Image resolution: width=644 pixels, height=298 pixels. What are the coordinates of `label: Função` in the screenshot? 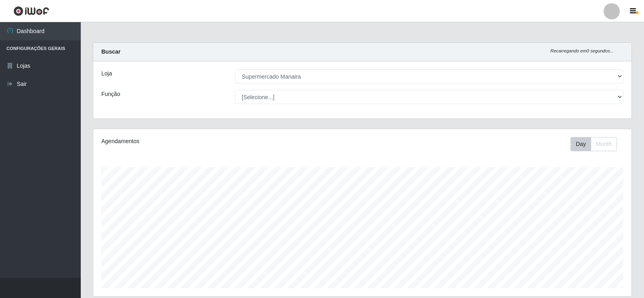 It's located at (110, 94).